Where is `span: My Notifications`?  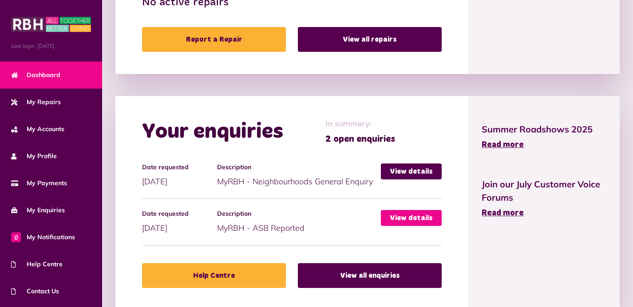 span: My Notifications is located at coordinates (43, 237).